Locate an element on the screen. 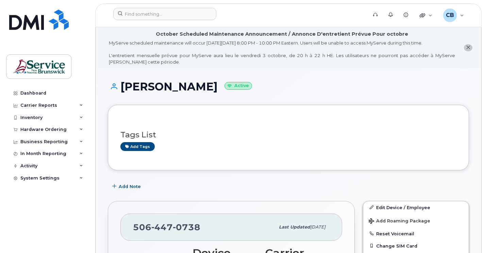  span: Add Note is located at coordinates (130, 186).